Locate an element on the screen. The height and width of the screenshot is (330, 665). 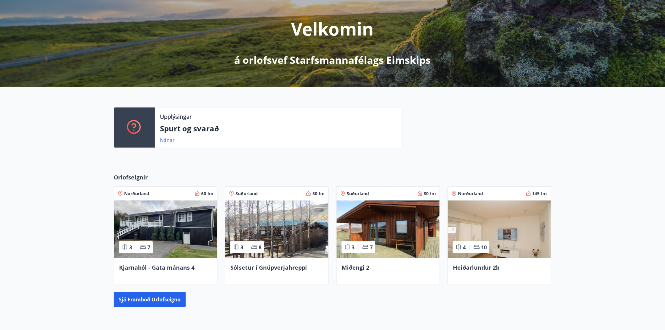
p: á orlofsvef Starfsmannafélags Eimskips is located at coordinates (333, 60).